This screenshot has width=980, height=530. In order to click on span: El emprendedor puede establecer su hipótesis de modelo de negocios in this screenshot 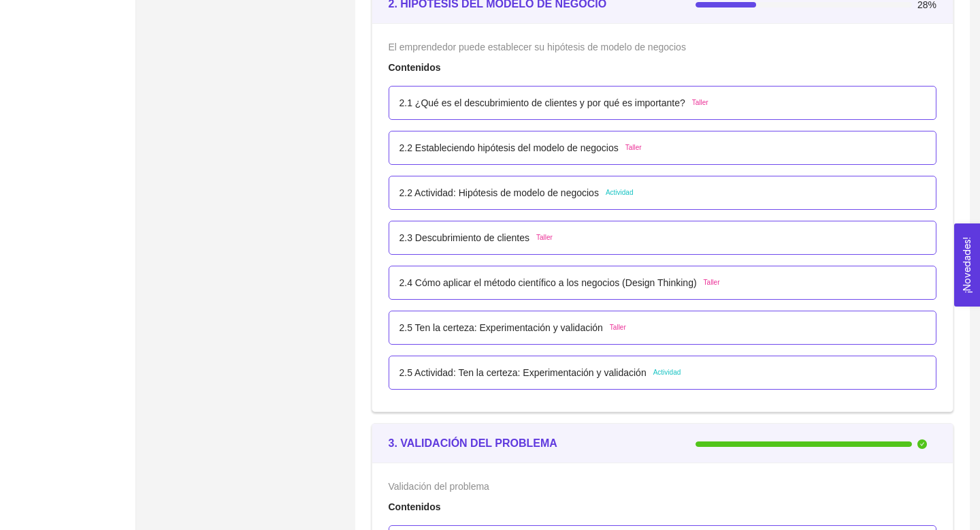, I will do `click(537, 47)`.